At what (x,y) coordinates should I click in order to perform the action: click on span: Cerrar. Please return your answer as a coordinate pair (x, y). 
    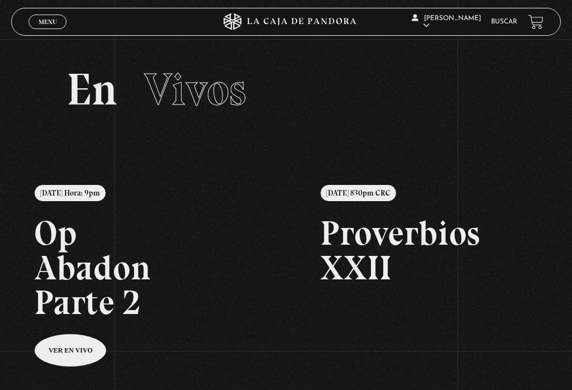
    Looking at the image, I should click on (47, 32).